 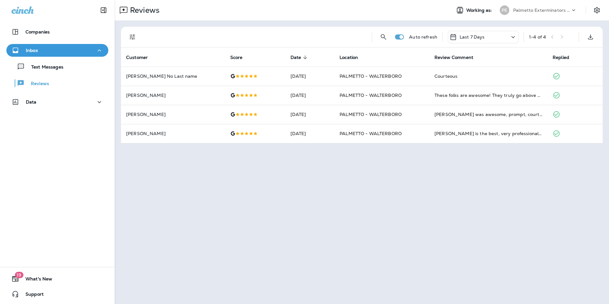 What do you see at coordinates (488, 76) in the screenshot?
I see `div: Courteous` at bounding box center [488, 76].